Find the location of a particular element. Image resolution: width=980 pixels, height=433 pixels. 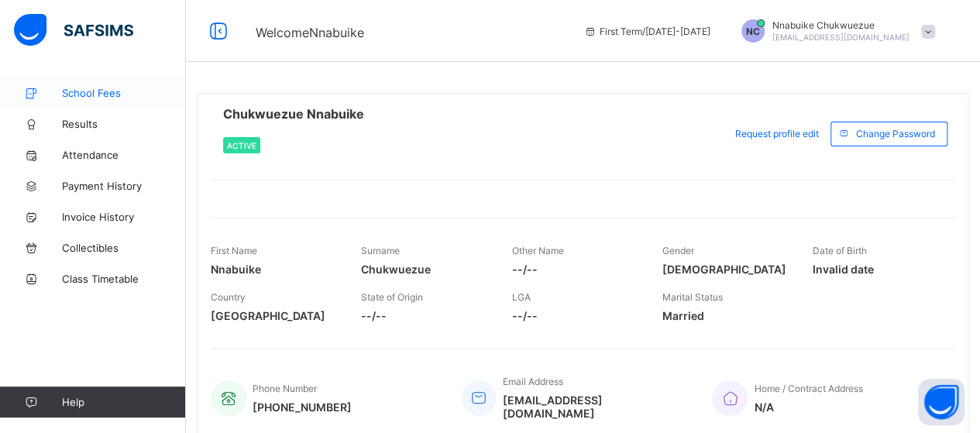

span: Email Address is located at coordinates (532, 382).